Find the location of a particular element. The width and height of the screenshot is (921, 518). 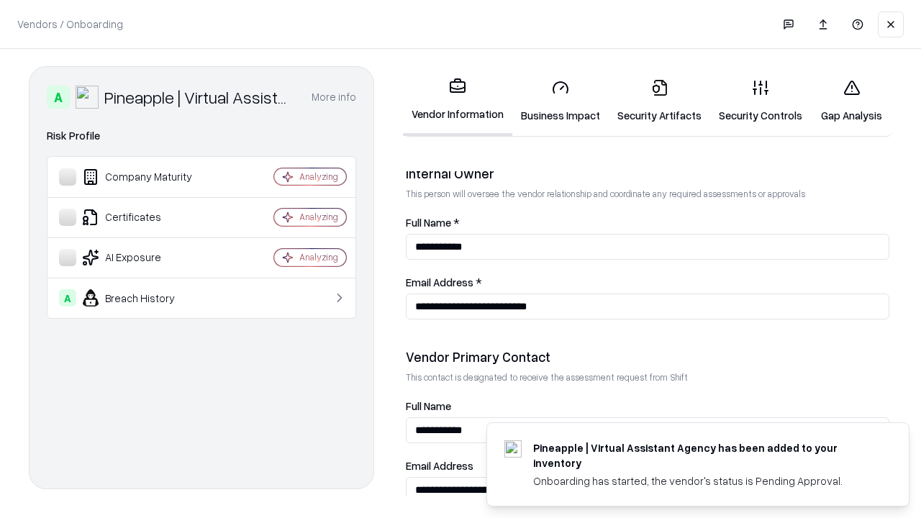

div: Onboarding has started, the vendor's status is Pending Approval. is located at coordinates (704, 481).